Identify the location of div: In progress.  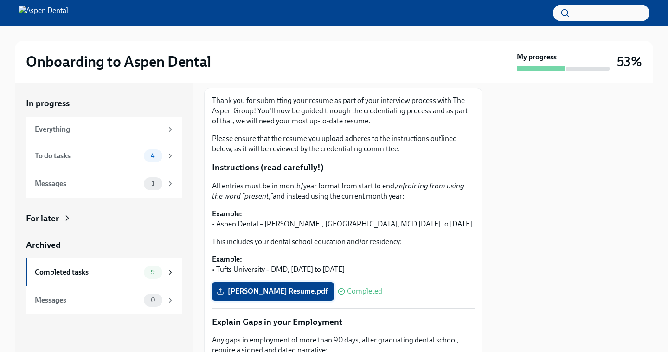
(104, 103).